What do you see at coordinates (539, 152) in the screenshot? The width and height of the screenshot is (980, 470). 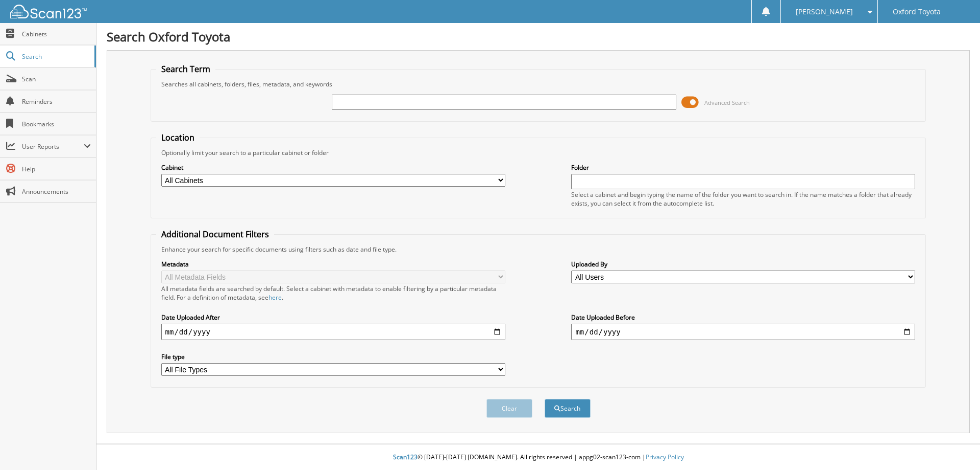 I see `div: Optionally limit your search to a particular cabinet or folder` at bounding box center [539, 152].